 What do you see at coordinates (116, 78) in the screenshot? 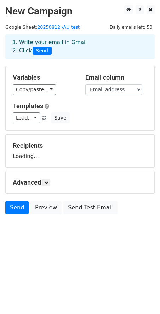
I see `h5: Email column` at bounding box center [116, 78].